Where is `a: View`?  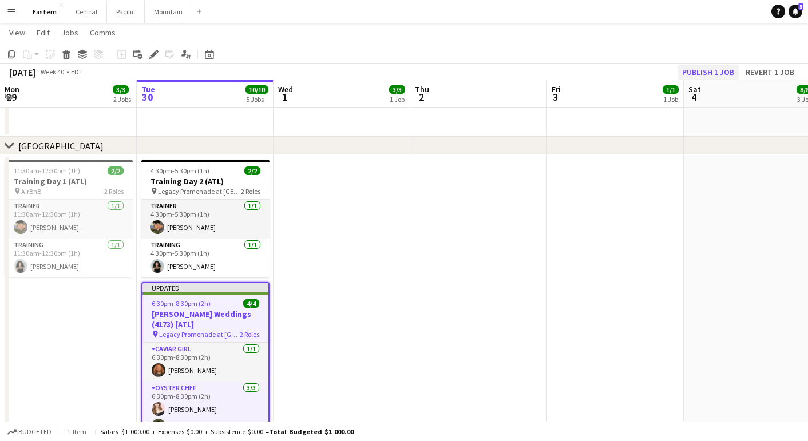 a: View is located at coordinates (17, 33).